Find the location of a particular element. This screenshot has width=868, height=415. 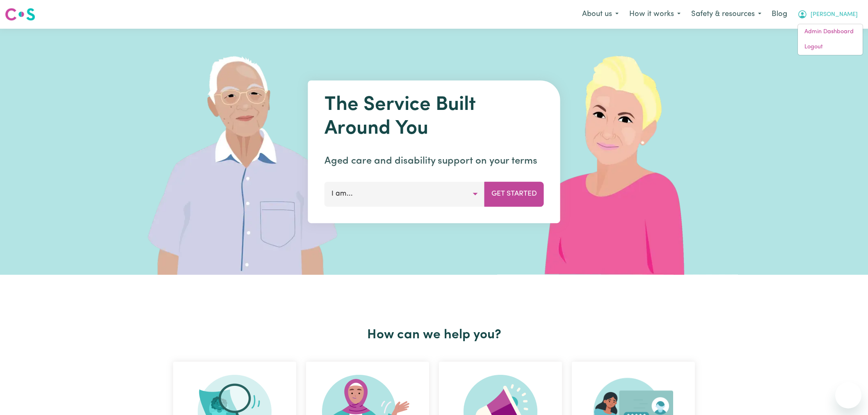

button: Safety & resources is located at coordinates (726, 14).